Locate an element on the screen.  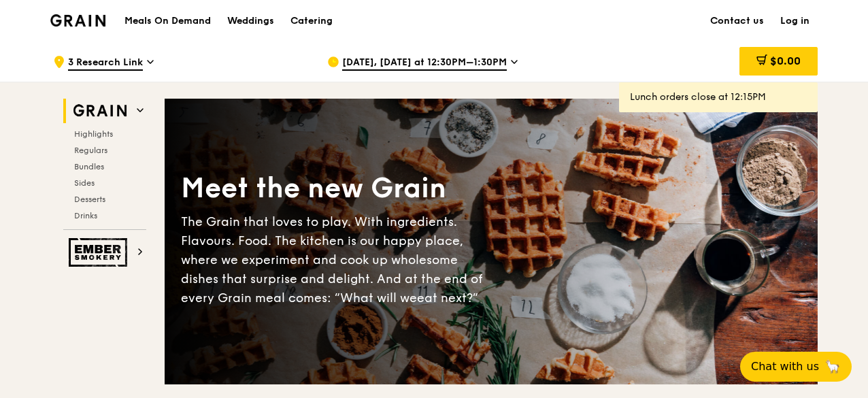
div: Catering is located at coordinates (311, 21).